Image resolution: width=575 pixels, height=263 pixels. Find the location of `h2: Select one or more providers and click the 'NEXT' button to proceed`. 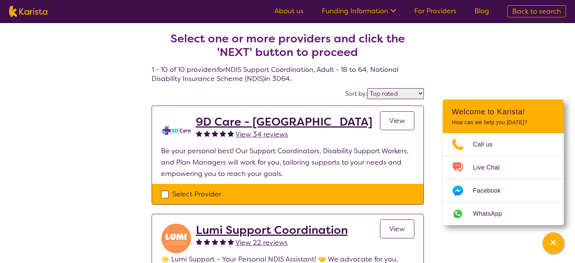

h2: Select one or more providers and click the 'NEXT' button to proceed is located at coordinates (288, 45).